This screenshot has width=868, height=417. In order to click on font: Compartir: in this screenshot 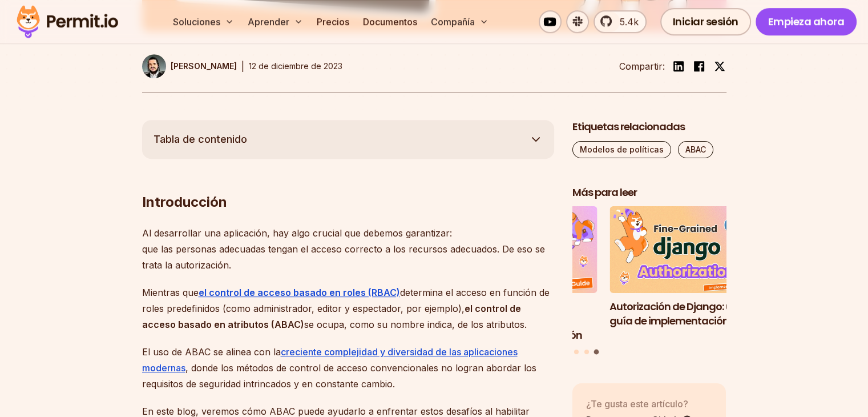, I will do `click(642, 66)`.